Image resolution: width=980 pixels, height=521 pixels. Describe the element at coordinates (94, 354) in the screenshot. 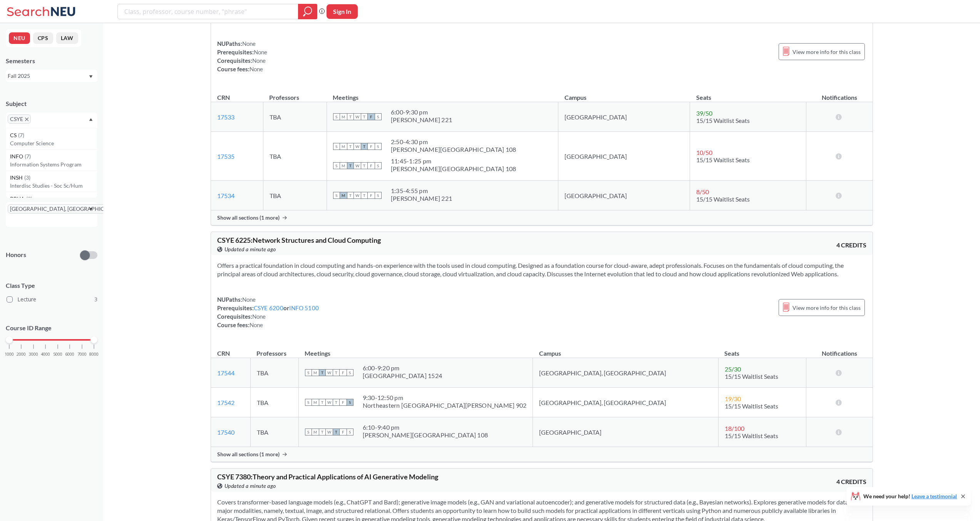

I see `span: 8000` at that location.